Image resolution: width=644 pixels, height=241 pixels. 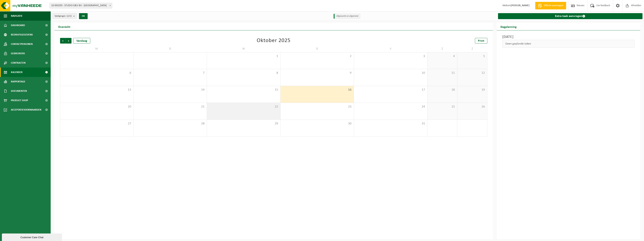 What do you see at coordinates (244, 124) in the screenshot?
I see `span: 29` at bounding box center [244, 124].